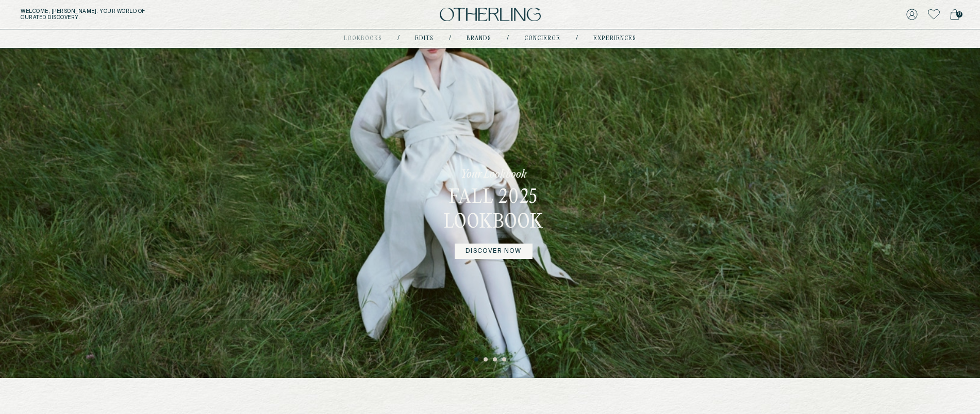 The width and height of the screenshot is (980, 414). I want to click on h3: Fall 2025 Lookbook, so click(494, 210).